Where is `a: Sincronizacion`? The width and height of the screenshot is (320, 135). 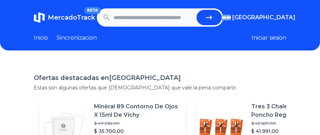
a: Sincronizacion is located at coordinates (77, 38).